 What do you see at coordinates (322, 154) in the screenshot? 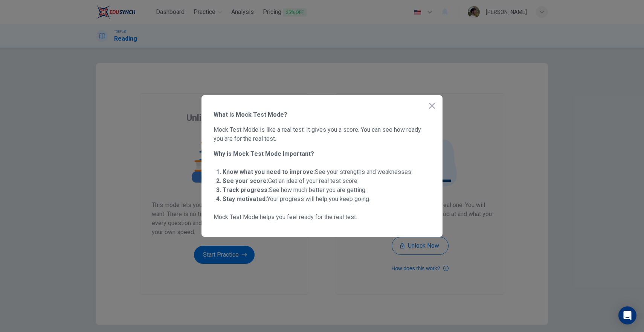
I see `span: Why is Mock Test Mode Important?` at bounding box center [322, 154].